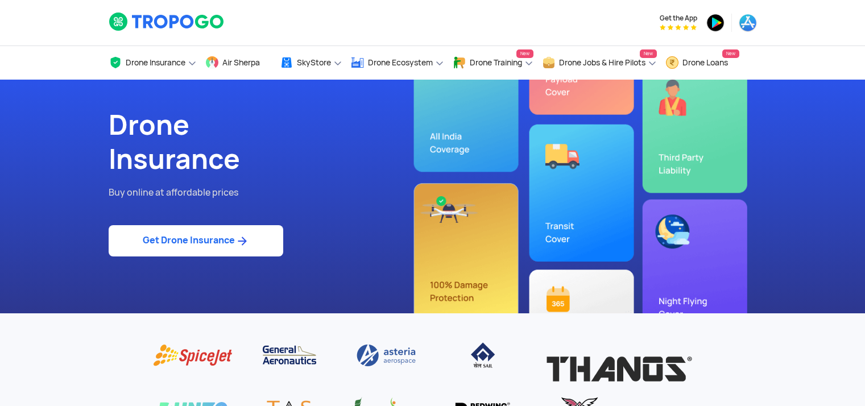 Image resolution: width=865 pixels, height=406 pixels. Describe the element at coordinates (241, 63) in the screenshot. I see `span: Air Sherpa` at that location.